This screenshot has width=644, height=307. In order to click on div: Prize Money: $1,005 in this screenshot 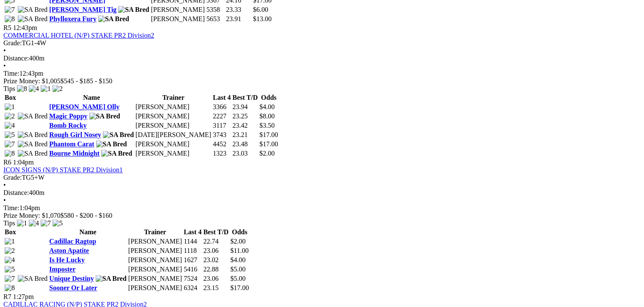, I will do `click(322, 81)`.